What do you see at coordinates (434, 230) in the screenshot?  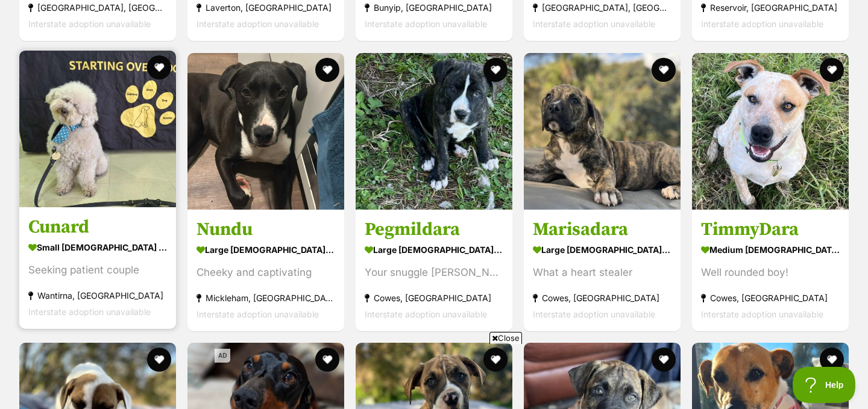 I see `h3: Pegmildara` at bounding box center [434, 230].